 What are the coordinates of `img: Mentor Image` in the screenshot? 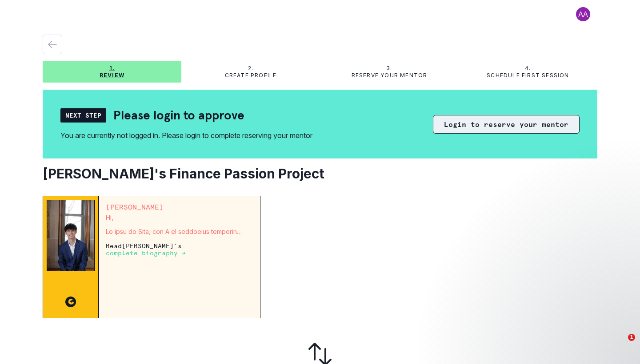 It's located at (71, 235).